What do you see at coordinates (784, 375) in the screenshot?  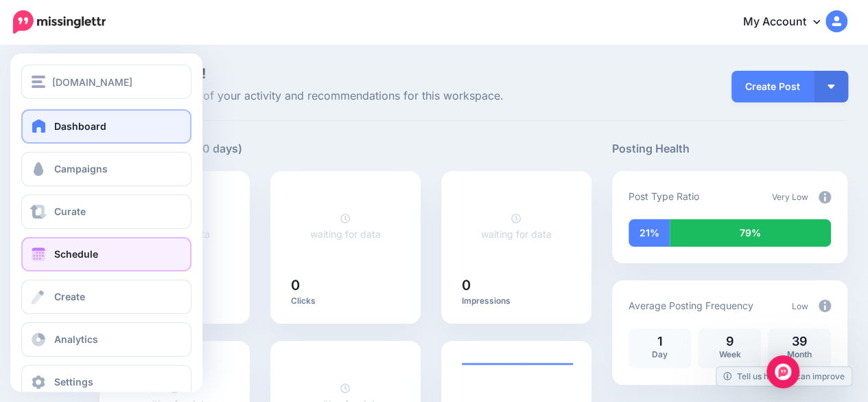 I see `a: Tell us how we can improve` at bounding box center [784, 375].